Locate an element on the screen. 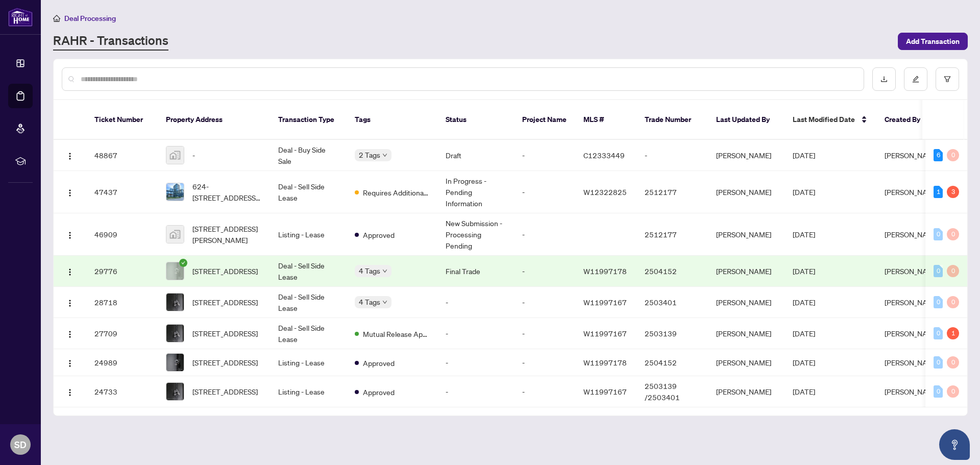 The width and height of the screenshot is (980, 465). td: 29776 is located at coordinates (122, 271).